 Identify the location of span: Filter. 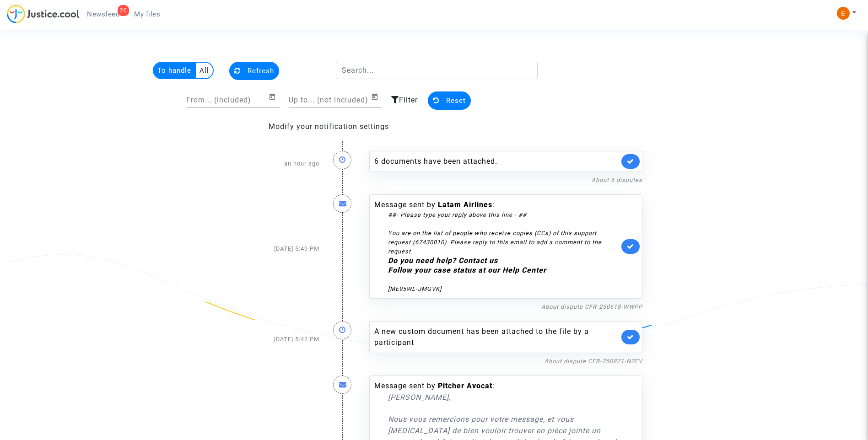
(408, 100).